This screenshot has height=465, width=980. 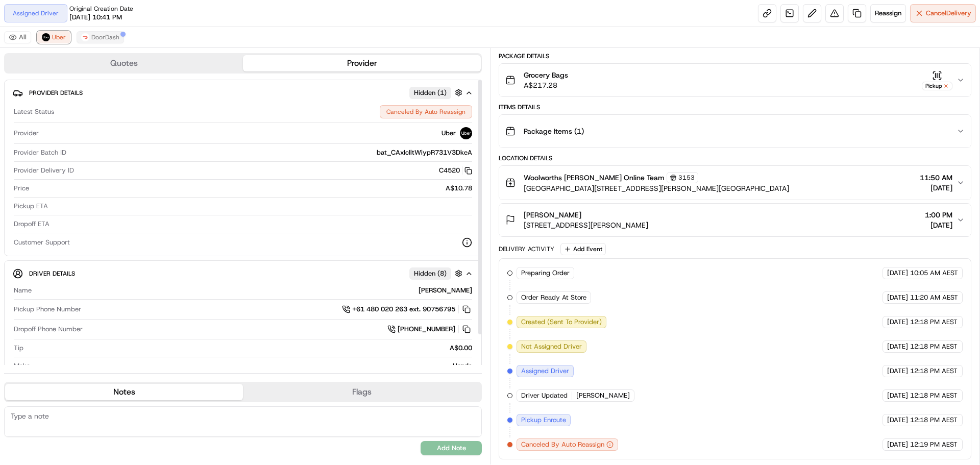 What do you see at coordinates (430, 274) in the screenshot?
I see `span: Hidden ( 8 )` at bounding box center [430, 274].